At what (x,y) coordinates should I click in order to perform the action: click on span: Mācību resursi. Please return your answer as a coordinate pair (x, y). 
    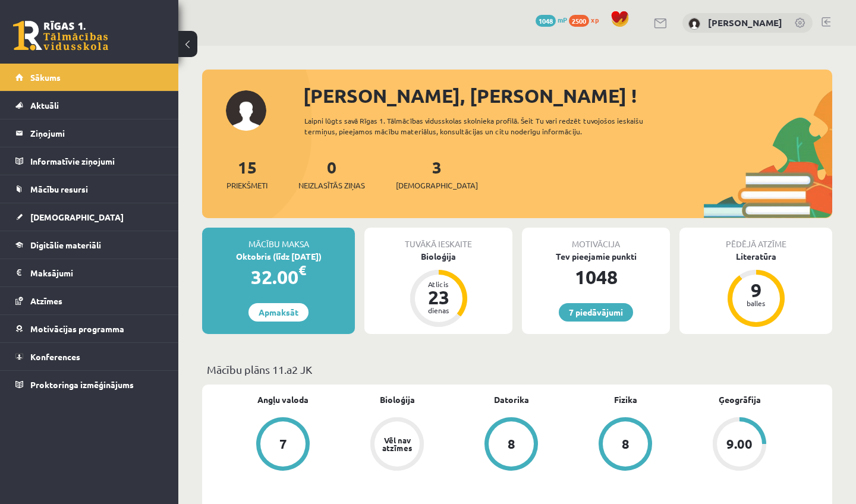
    Looking at the image, I should click on (59, 189).